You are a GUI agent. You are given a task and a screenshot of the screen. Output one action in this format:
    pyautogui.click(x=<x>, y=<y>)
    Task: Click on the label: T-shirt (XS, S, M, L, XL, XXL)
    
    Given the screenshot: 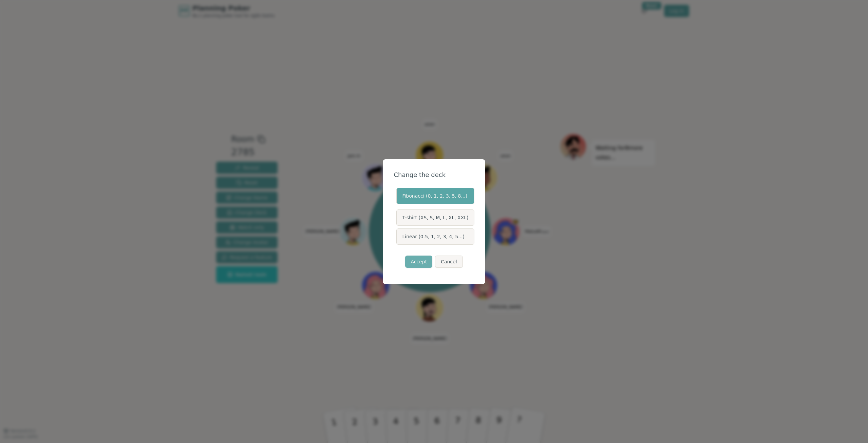 What is the action you would take?
    pyautogui.click(x=435, y=218)
    